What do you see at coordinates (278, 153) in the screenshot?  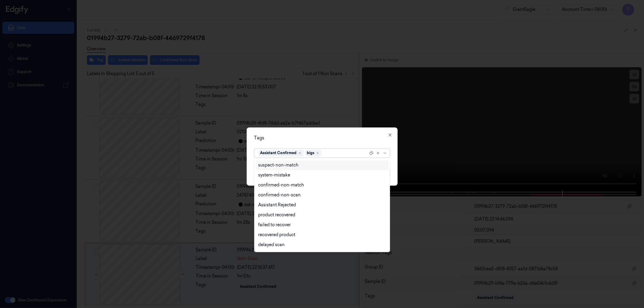 I see `div: Assistant Confirmed` at bounding box center [278, 153].